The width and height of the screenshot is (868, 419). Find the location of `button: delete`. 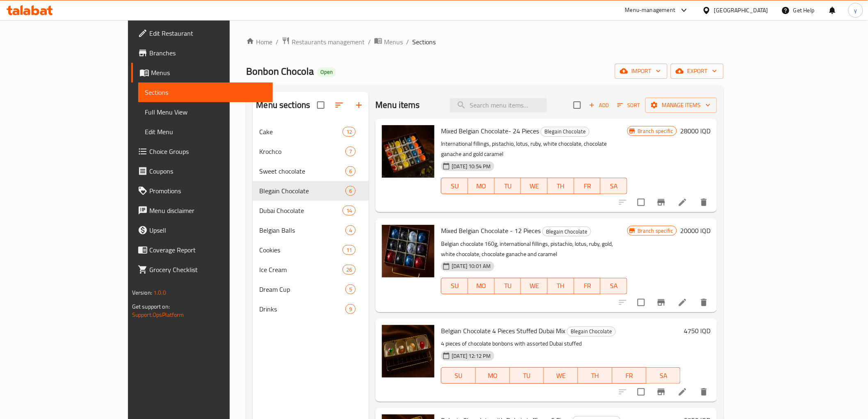

button: delete is located at coordinates (704, 392).